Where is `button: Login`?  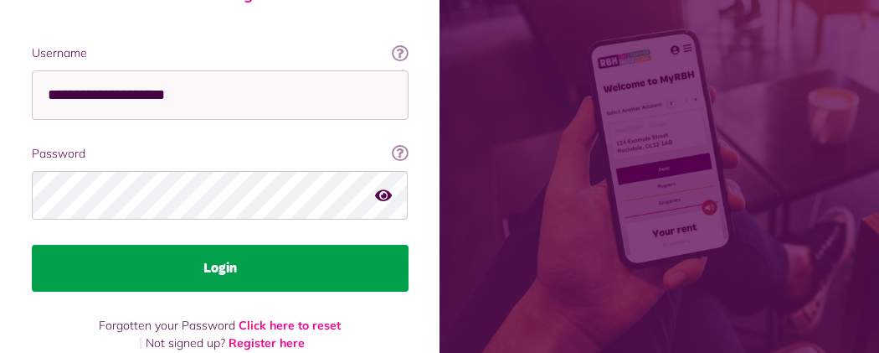 button: Login is located at coordinates (220, 268).